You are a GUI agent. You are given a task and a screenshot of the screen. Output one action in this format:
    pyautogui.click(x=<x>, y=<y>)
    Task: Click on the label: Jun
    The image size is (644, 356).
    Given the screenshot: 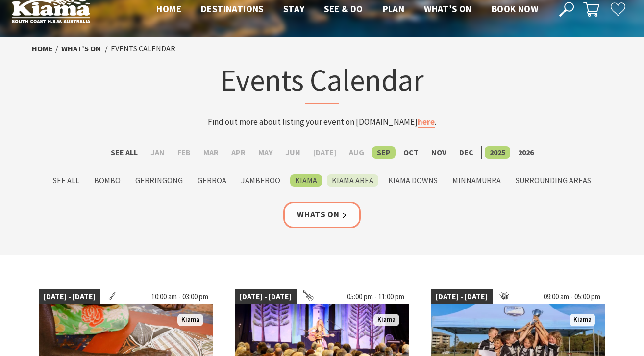 What is the action you would take?
    pyautogui.click(x=293, y=152)
    